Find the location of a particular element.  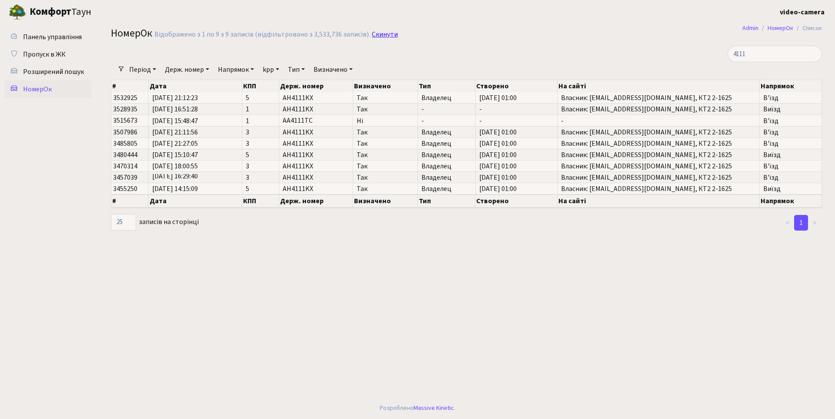

span: 3532925 is located at coordinates (125, 98).